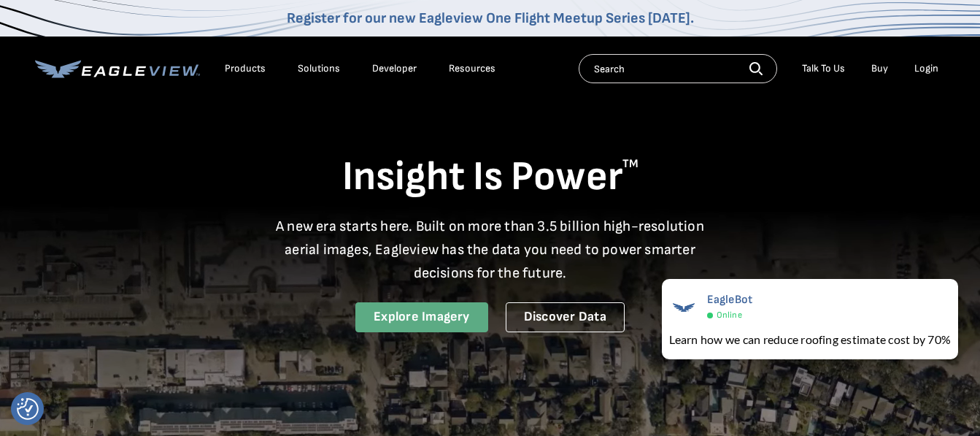 The height and width of the screenshot is (436, 980). Describe the element at coordinates (879, 69) in the screenshot. I see `a: Buy` at that location.